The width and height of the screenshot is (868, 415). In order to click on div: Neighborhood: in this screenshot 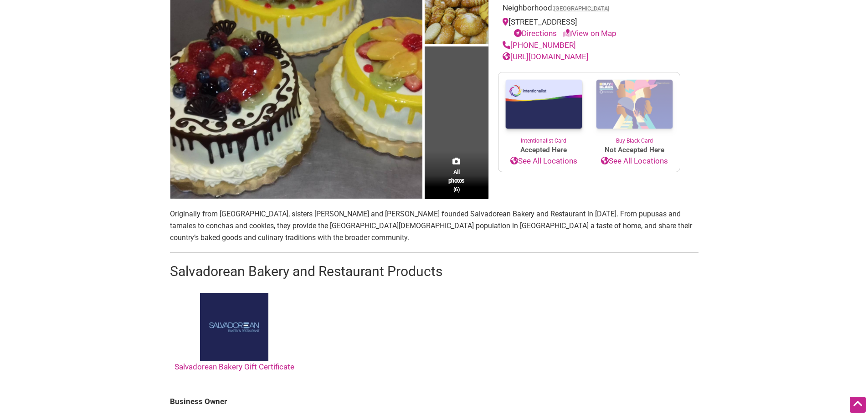, I will do `click(589, 9)`.